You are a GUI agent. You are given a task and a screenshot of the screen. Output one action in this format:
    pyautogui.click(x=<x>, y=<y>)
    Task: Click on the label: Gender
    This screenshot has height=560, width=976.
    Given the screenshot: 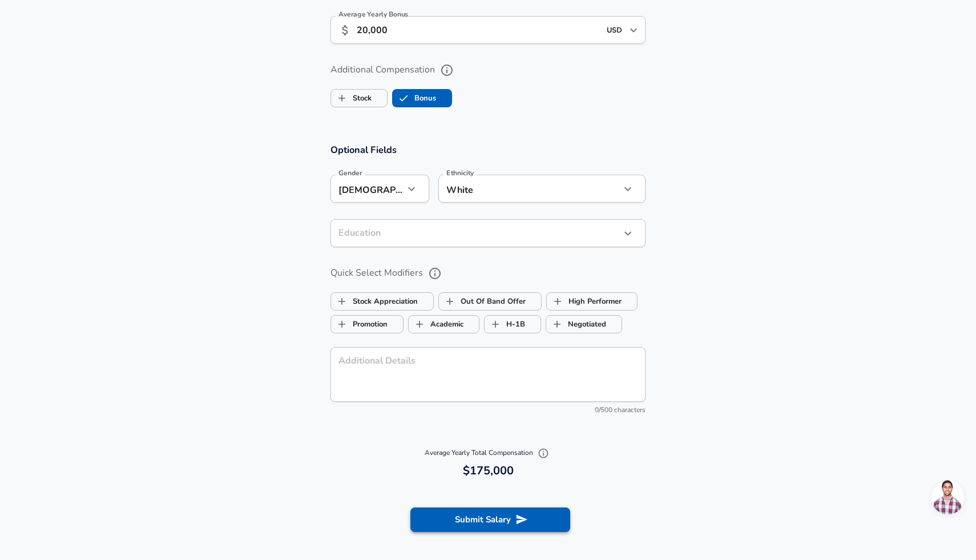 What is the action you would take?
    pyautogui.click(x=350, y=173)
    